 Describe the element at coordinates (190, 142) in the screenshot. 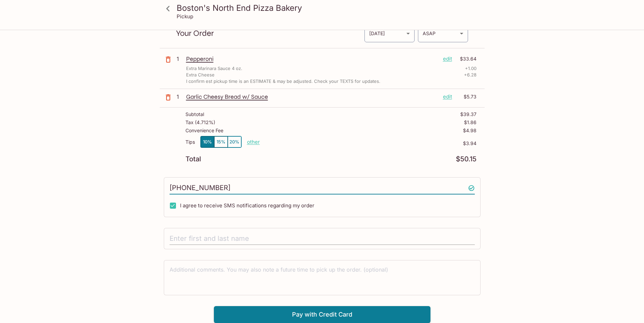

I see `p: Tips` at that location.